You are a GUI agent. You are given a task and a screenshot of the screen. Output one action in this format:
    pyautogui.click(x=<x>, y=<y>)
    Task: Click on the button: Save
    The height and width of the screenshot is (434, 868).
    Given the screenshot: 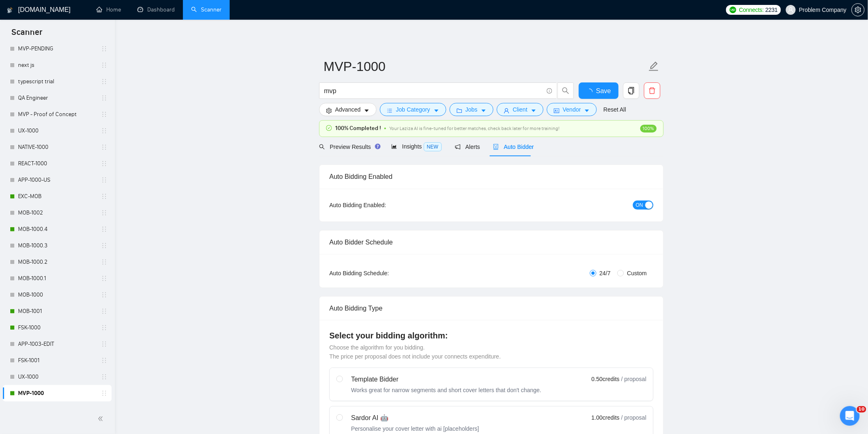 What is the action you would take?
    pyautogui.click(x=598, y=91)
    